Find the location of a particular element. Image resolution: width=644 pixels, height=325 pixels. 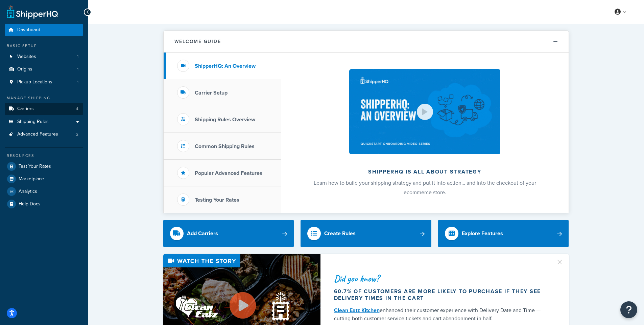

div: enhanced their customer experience with Delivery Date and Time — cutting both customer service ti... is located at coordinates (441, 314).